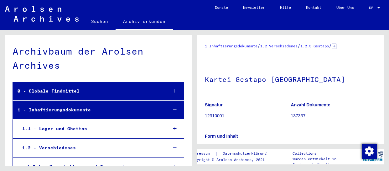 The image size is (389, 171). Describe the element at coordinates (100, 21) in the screenshot. I see `a: Suchen` at that location.